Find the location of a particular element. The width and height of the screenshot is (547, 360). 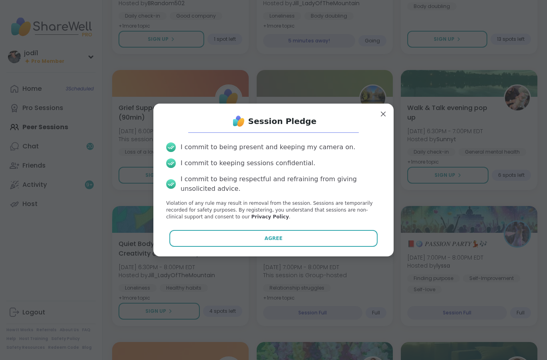

h1: Session Pledge is located at coordinates (282, 121).